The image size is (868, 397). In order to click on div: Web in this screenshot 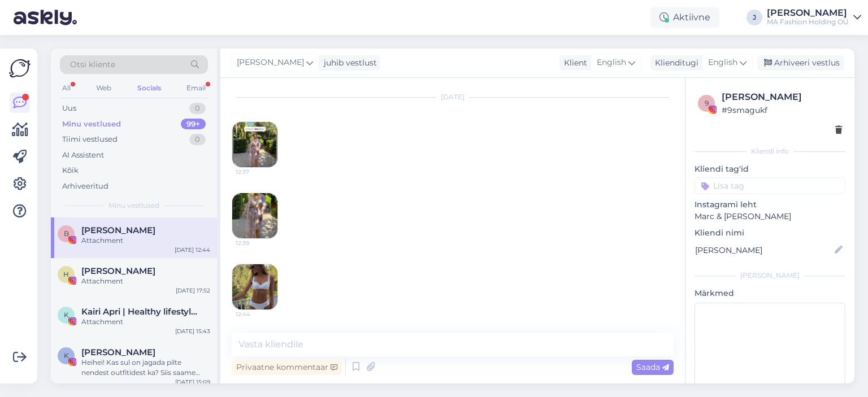, I will do `click(103, 88)`.